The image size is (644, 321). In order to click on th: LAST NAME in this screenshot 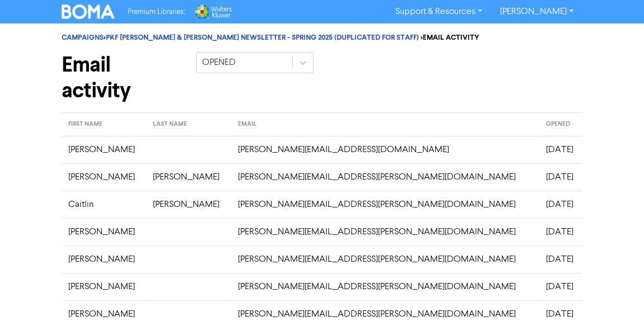, I will do `click(188, 125)`.